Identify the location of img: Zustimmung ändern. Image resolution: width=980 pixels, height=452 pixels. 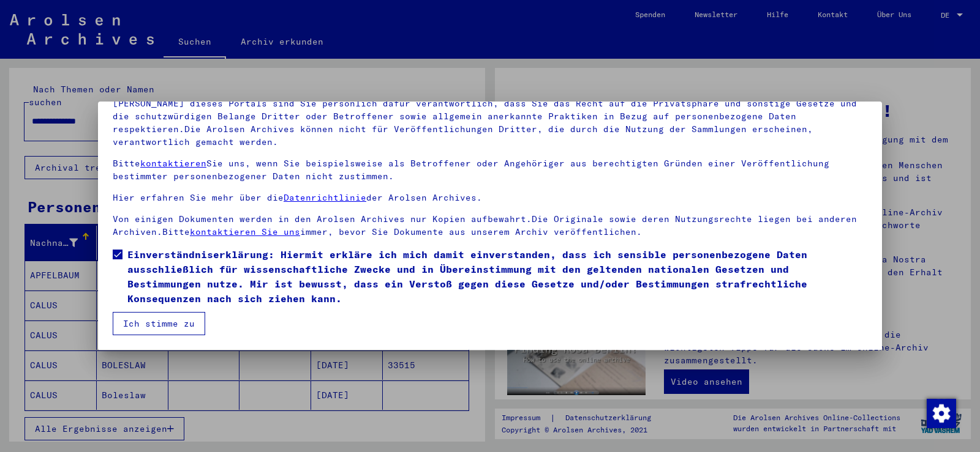
(941, 414).